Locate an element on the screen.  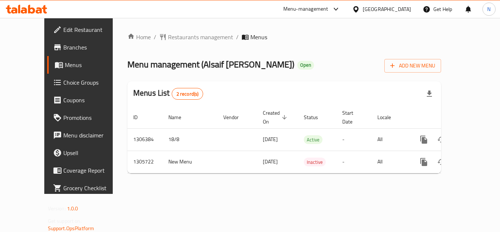
div: Export file is located at coordinates (429, 94).